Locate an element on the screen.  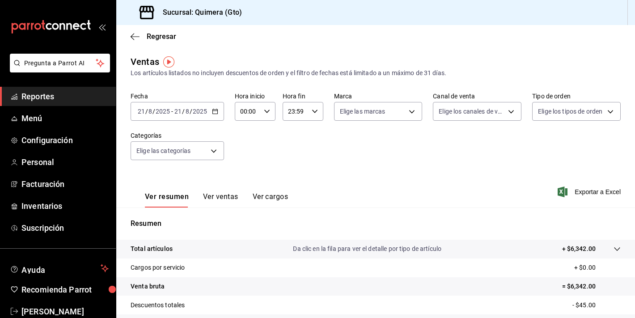
p: + $0.00 is located at coordinates (597, 267).